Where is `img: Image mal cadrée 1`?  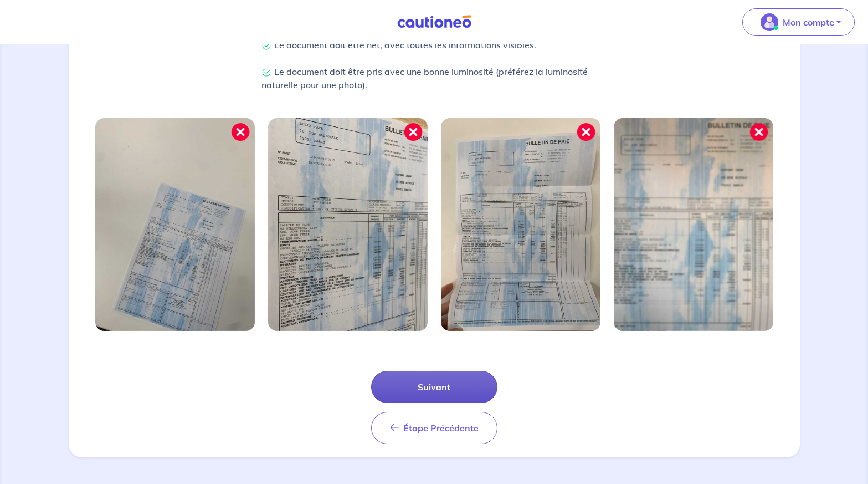
img: Image mal cadrée 1 is located at coordinates (175, 224).